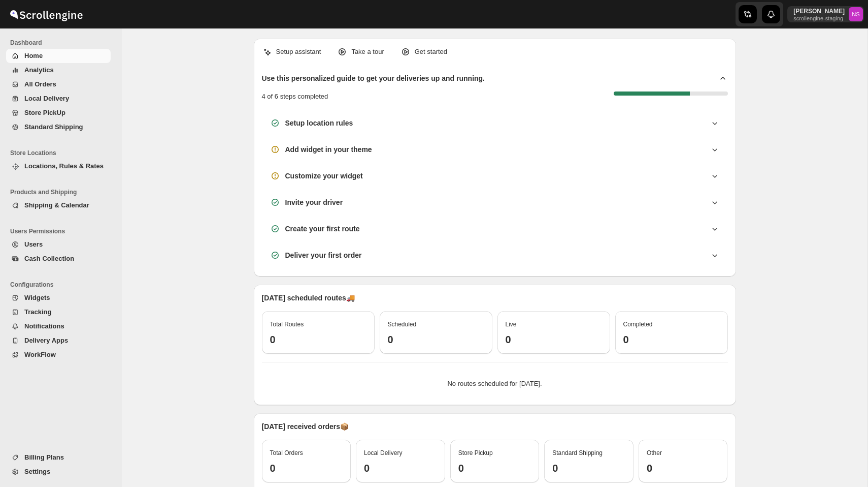 Image resolution: width=868 pixels, height=487 pixels. I want to click on span: Cash Collection, so click(49, 258).